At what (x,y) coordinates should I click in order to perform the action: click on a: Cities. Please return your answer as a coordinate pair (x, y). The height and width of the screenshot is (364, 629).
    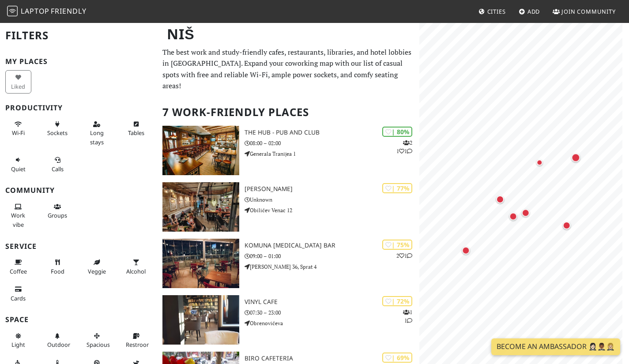
    Looking at the image, I should click on (493, 12).